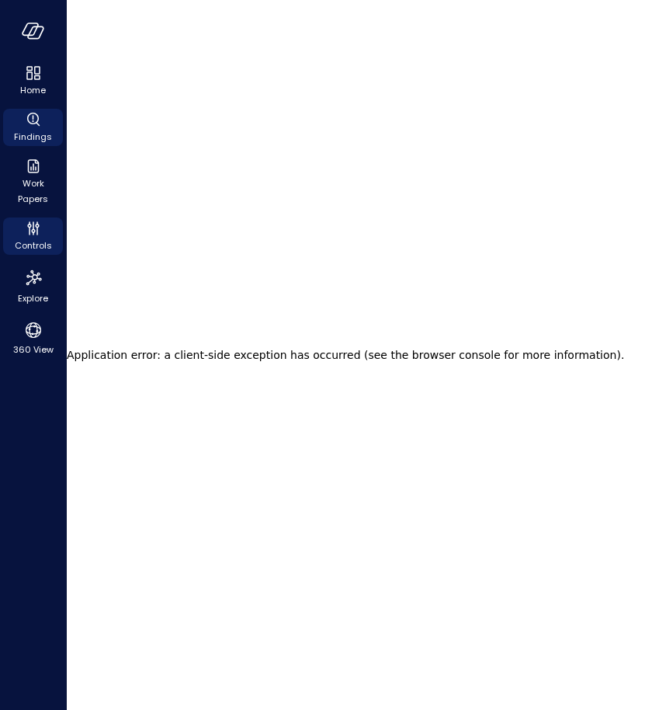 The height and width of the screenshot is (710, 652). Describe the element at coordinates (345, 355) in the screenshot. I see `h2: Application error: a client-side exception has occurred (see the browser console for more informa...` at that location.